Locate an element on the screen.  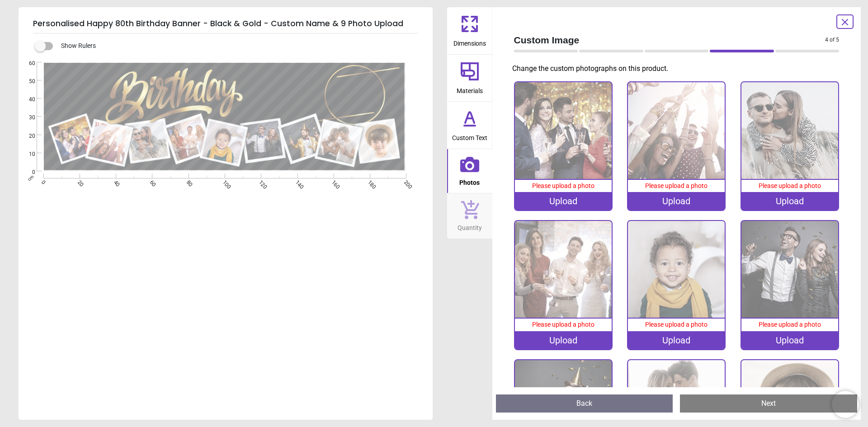
span: Photos is located at coordinates (469, 181).